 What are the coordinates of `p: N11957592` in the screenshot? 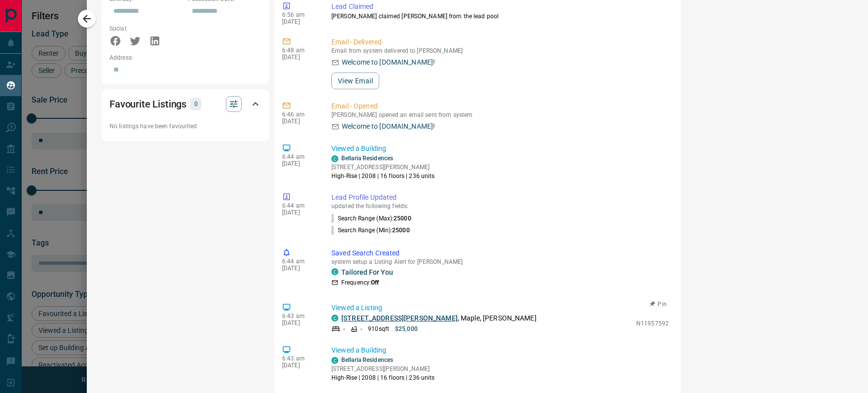 It's located at (652, 324).